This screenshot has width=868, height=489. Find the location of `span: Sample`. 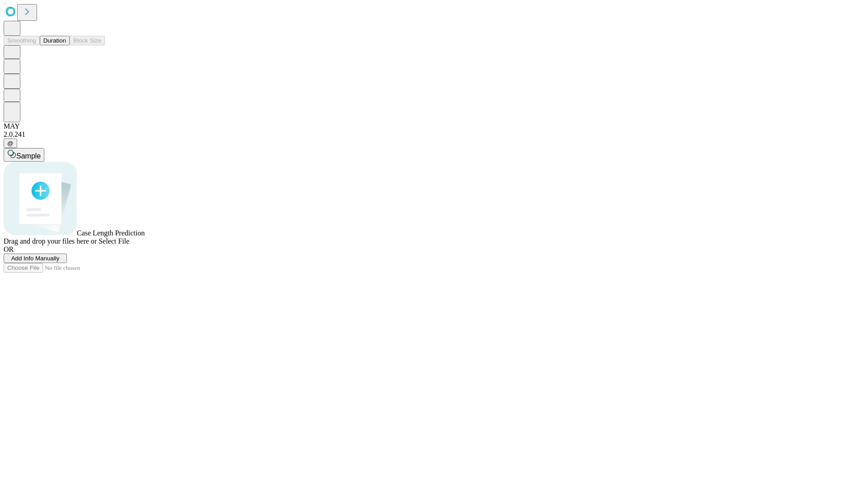

span: Sample is located at coordinates (28, 156).